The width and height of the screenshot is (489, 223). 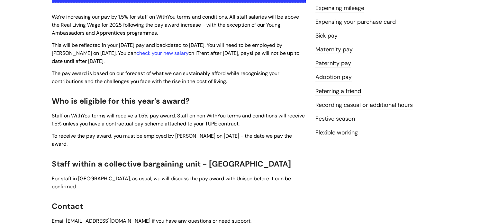 I want to click on a: Paternity pay, so click(x=333, y=64).